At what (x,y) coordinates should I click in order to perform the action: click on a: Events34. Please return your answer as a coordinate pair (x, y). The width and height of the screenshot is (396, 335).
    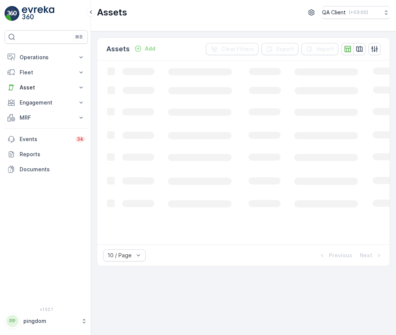
    Looking at the image, I should click on (46, 139).